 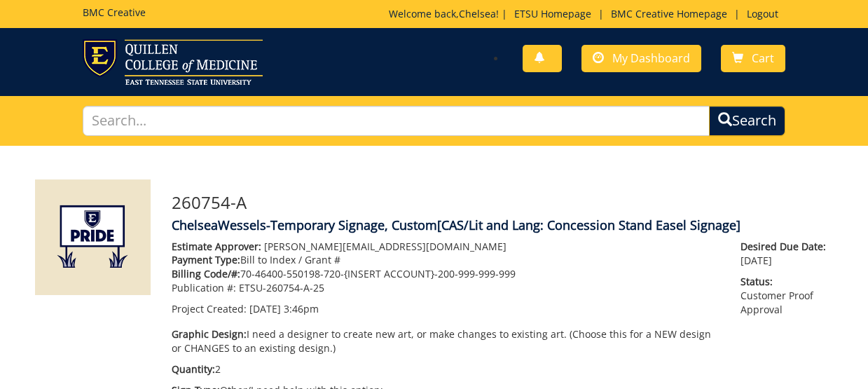 What do you see at coordinates (206, 260) in the screenshot?
I see `span: Payment Type:` at bounding box center [206, 260].